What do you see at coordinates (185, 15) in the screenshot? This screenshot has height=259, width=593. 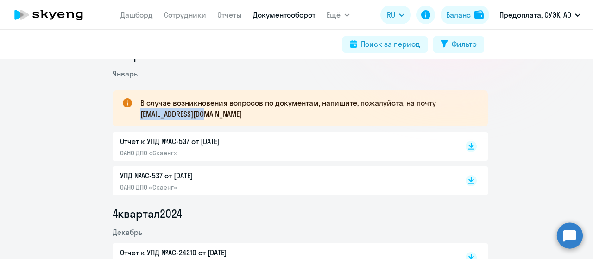 I see `a: Сотрудники` at bounding box center [185, 15].